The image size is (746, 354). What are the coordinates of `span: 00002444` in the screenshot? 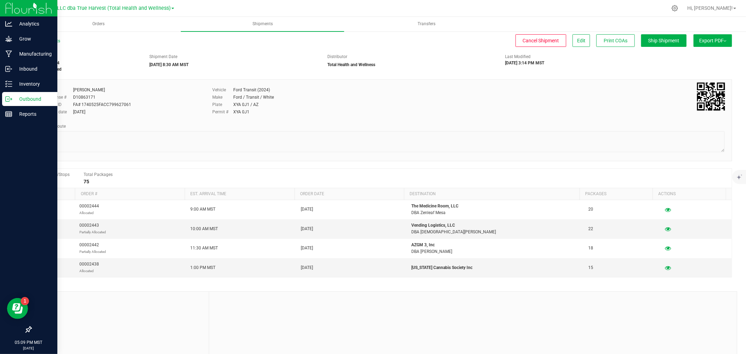 It's located at (89, 209).